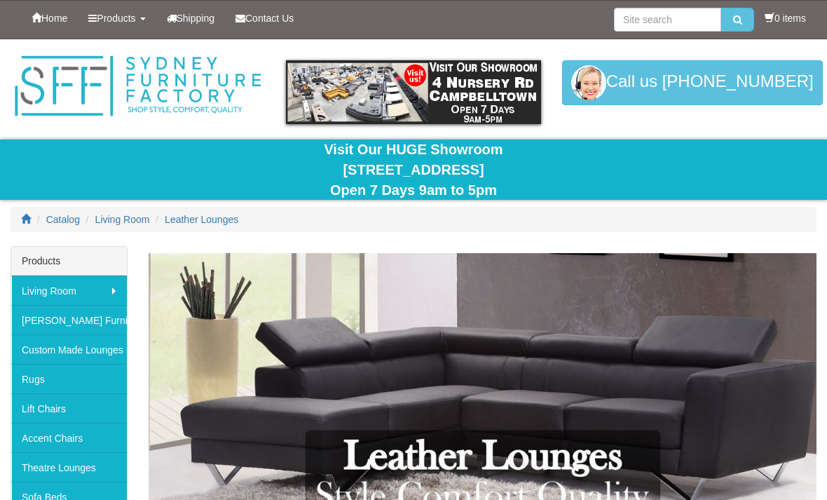 Image resolution: width=827 pixels, height=500 pixels. What do you see at coordinates (191, 18) in the screenshot?
I see `a: Shipping` at bounding box center [191, 18].